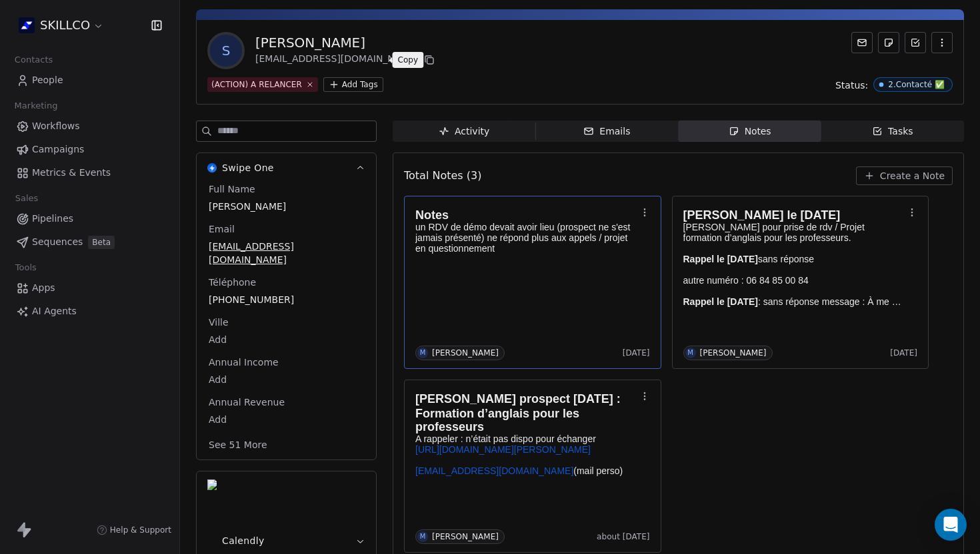 This screenshot has height=554, width=980. I want to click on span: Sequences, so click(57, 242).